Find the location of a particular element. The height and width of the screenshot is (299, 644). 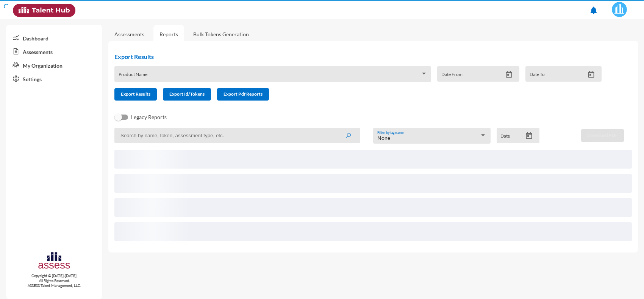

span: Legacy Reports is located at coordinates (148, 117).